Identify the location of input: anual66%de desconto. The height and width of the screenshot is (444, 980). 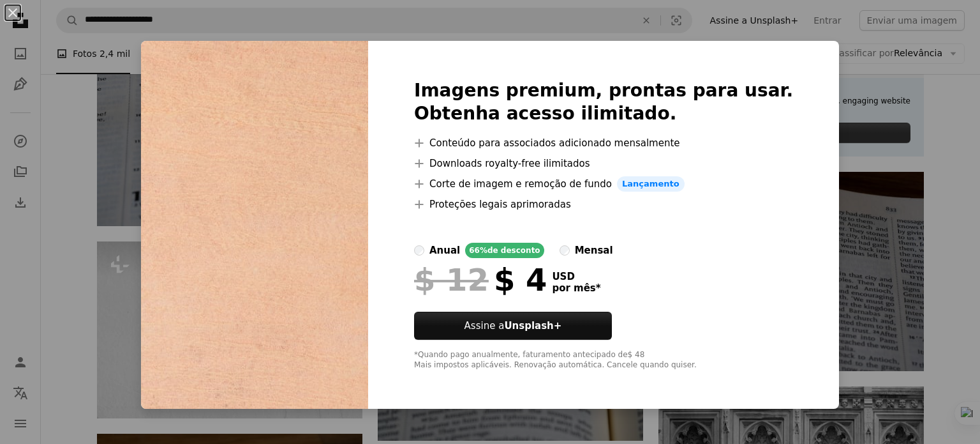
(419, 250).